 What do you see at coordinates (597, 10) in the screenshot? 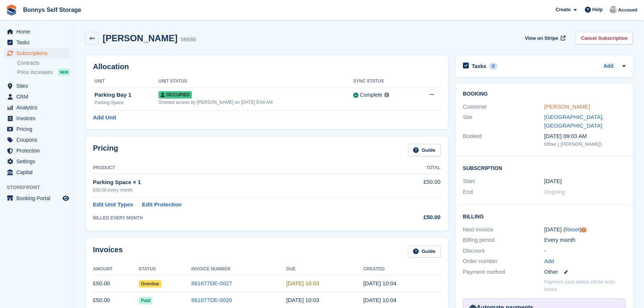
I see `span: Help` at bounding box center [597, 10].